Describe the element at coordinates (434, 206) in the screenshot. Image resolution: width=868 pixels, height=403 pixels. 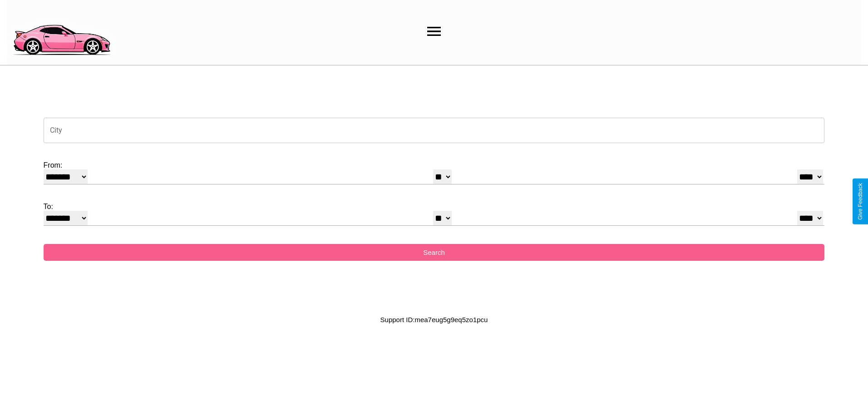
I see `label: To:` at that location.